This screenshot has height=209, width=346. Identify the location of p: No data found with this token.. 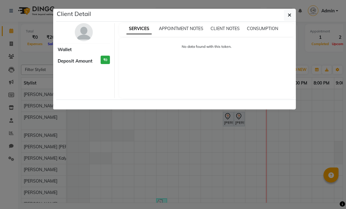
(207, 47).